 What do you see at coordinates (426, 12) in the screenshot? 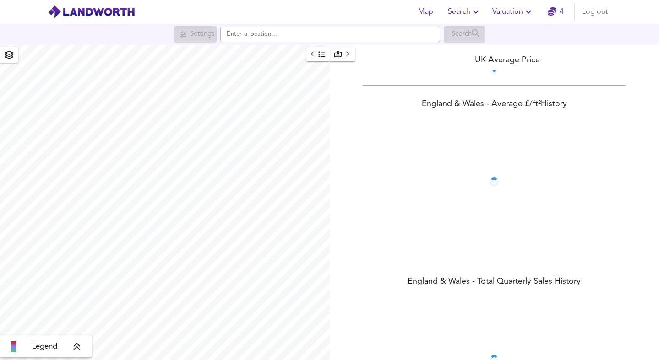
I see `span: Map` at bounding box center [426, 12].